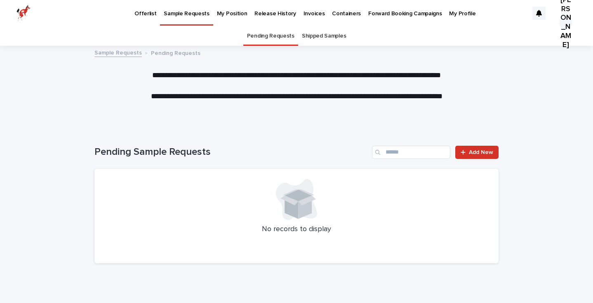  Describe the element at coordinates (118, 52) in the screenshot. I see `a: Sample Requests` at that location.